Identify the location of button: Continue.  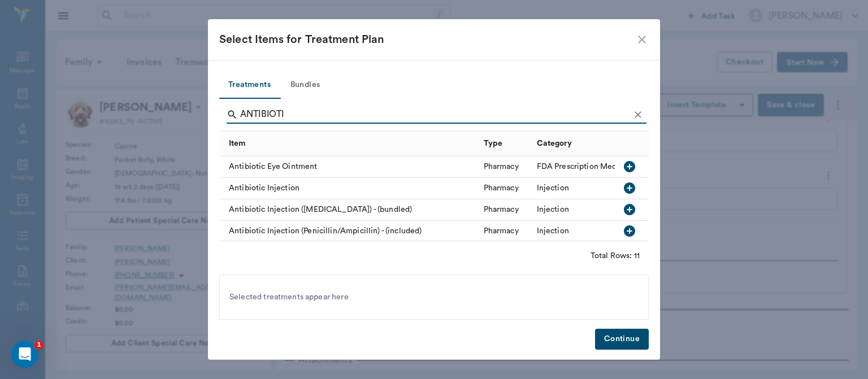
(622, 339).